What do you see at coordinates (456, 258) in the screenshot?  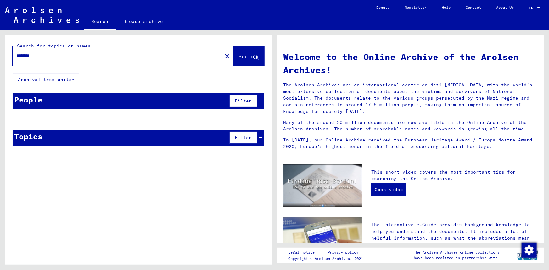 I see `p: have been realized in partnership with` at bounding box center [456, 258].